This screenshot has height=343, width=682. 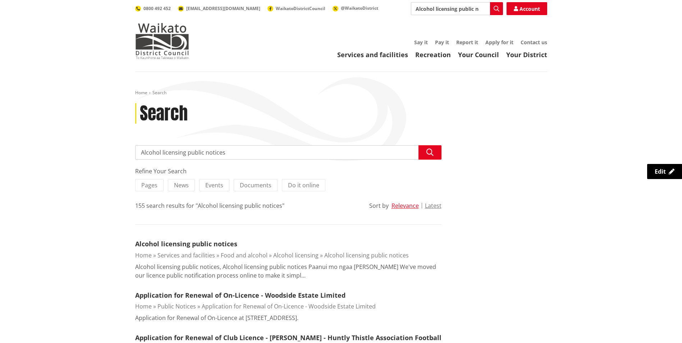 What do you see at coordinates (244, 255) in the screenshot?
I see `a: Food and alcohol` at bounding box center [244, 255].